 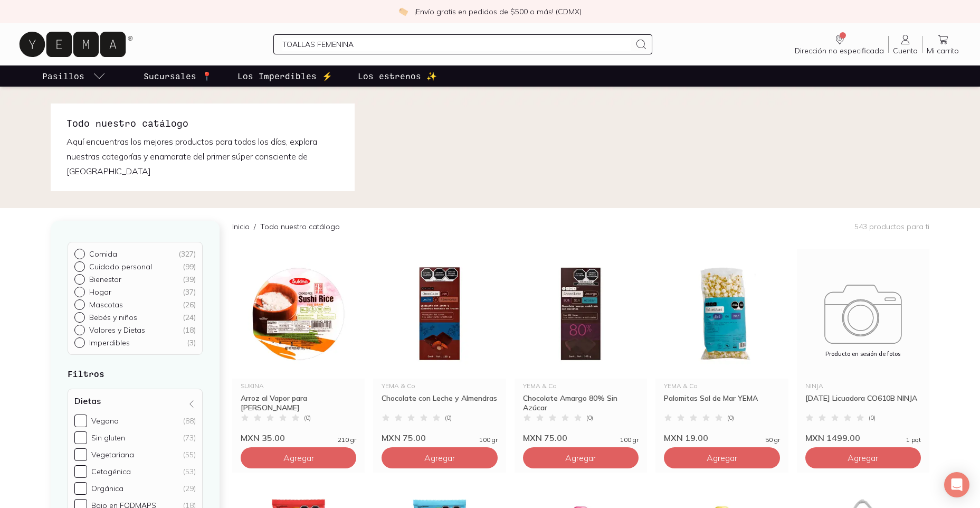 What do you see at coordinates (81, 438) in the screenshot?
I see `input: Sin gluten(73)` at bounding box center [81, 438].